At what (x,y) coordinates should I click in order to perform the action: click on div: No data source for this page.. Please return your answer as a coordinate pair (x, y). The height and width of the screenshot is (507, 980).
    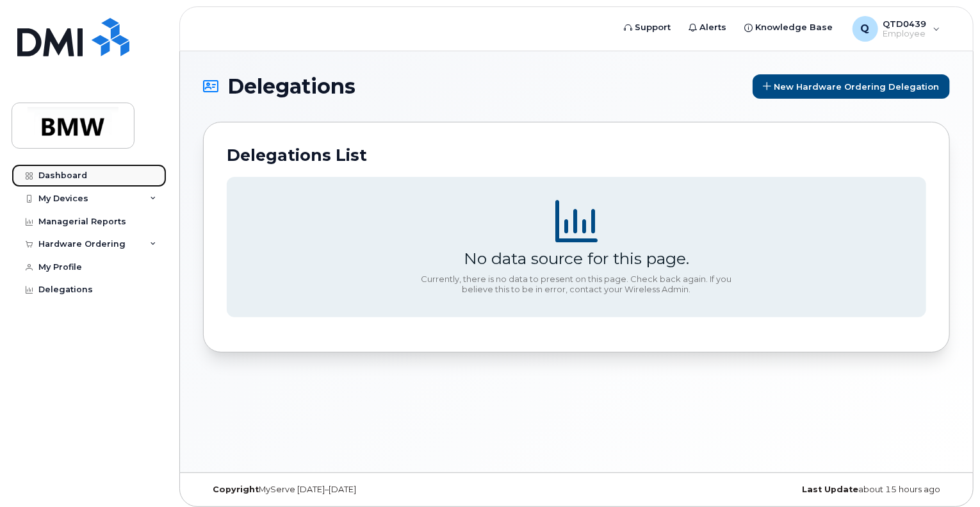
    Looking at the image, I should click on (576, 258).